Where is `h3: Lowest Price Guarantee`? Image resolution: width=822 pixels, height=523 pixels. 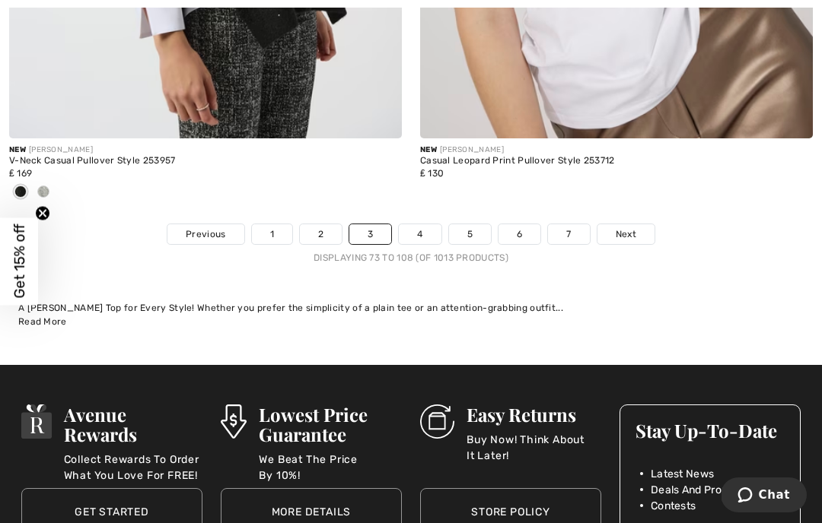
h3: Lowest Price Guarantee is located at coordinates (330, 424).